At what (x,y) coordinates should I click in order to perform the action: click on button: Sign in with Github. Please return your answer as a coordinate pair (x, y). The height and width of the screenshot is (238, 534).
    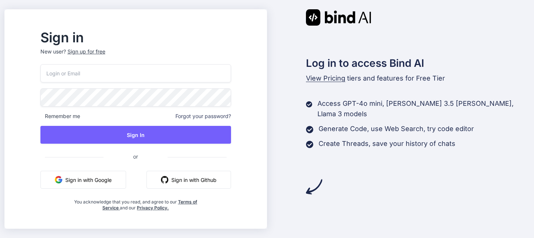
    Looking at the image, I should click on (189, 179).